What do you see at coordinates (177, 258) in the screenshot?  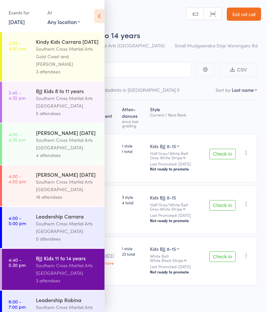 I see `div: White Belt` at bounding box center [177, 258].